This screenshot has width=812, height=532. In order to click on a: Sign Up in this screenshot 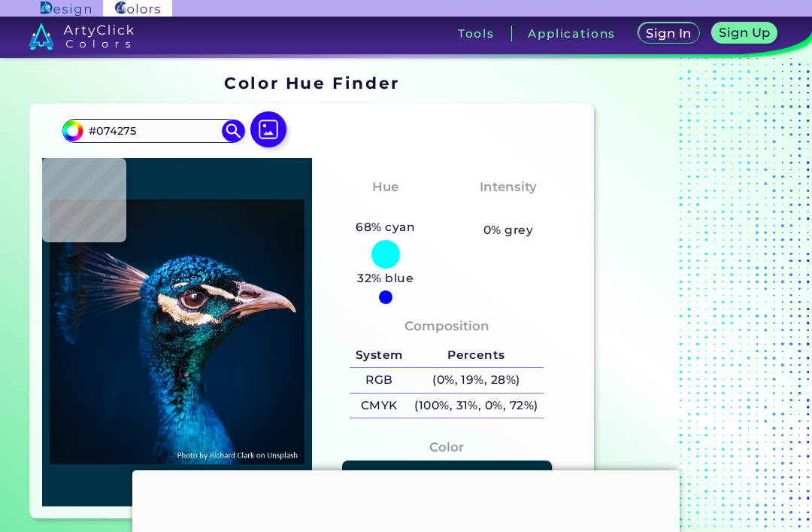, I will do `click(744, 33)`.